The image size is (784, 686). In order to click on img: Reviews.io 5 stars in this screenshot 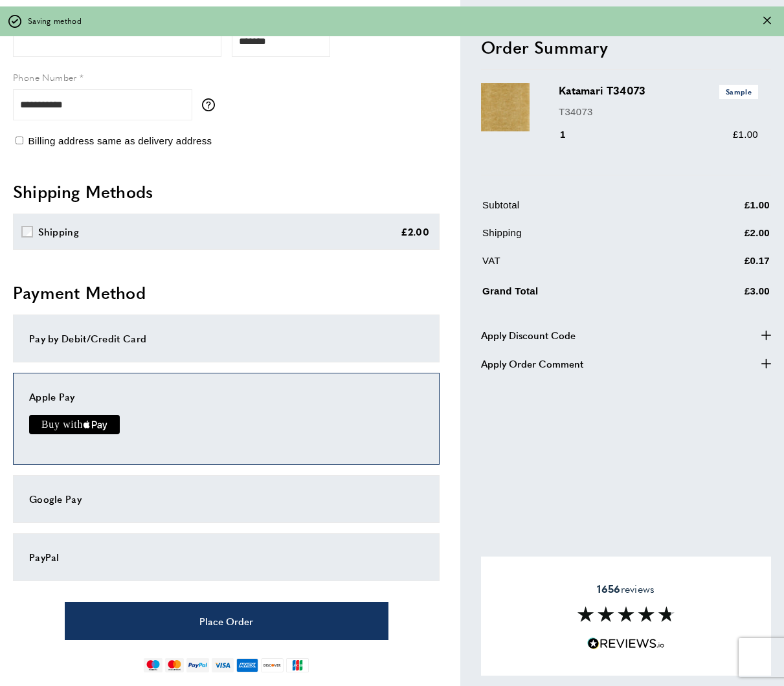, I will do `click(626, 644)`.